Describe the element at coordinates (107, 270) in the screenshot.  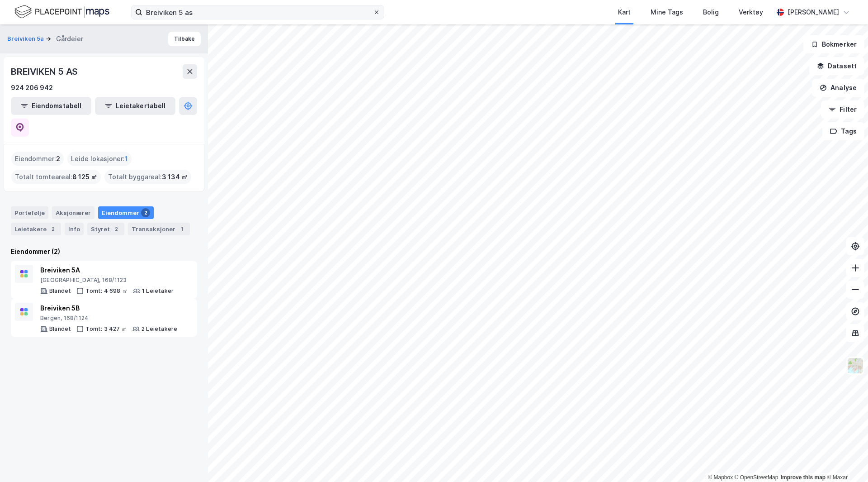
I see `div: Breiviken 5A` at that location.